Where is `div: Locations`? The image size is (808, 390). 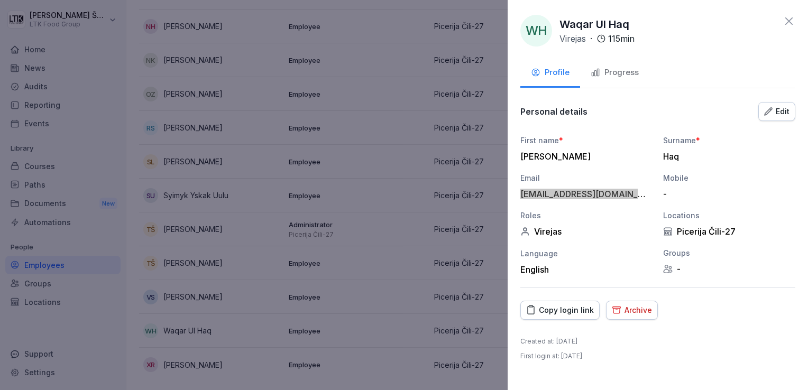 div: Locations is located at coordinates (729, 215).